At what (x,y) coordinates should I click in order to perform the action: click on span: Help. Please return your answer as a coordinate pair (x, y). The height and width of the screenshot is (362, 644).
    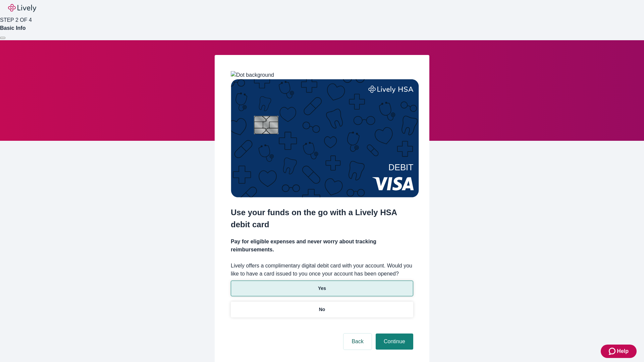
    Looking at the image, I should click on (622, 352).